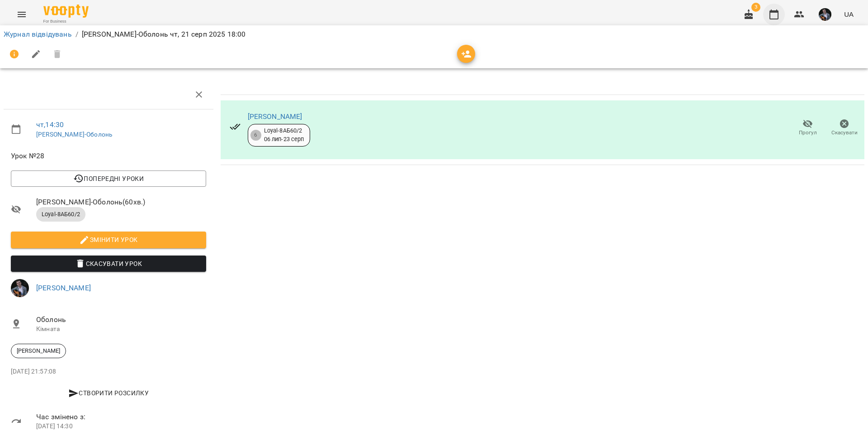 This screenshot has width=868, height=431. Describe the element at coordinates (845, 133) in the screenshot. I see `span: Скасувати` at that location.